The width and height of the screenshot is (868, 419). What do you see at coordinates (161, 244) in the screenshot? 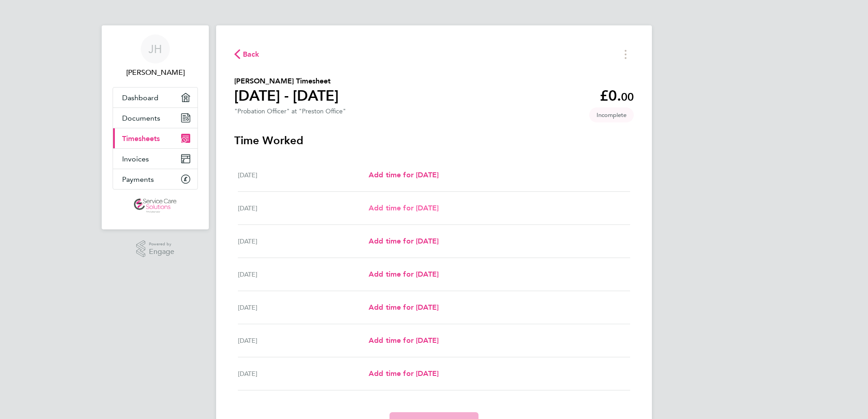
I see `span: Powered by` at bounding box center [161, 244].